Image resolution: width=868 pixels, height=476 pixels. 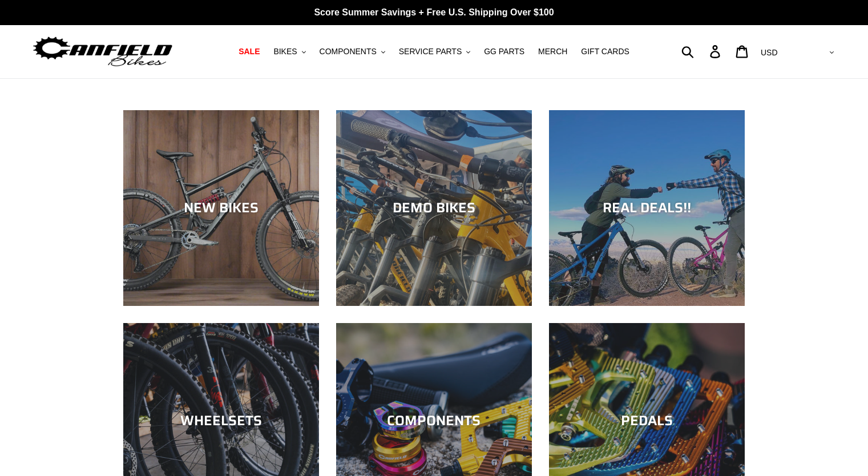 What do you see at coordinates (552, 51) in the screenshot?
I see `span: MERCH` at bounding box center [552, 51].